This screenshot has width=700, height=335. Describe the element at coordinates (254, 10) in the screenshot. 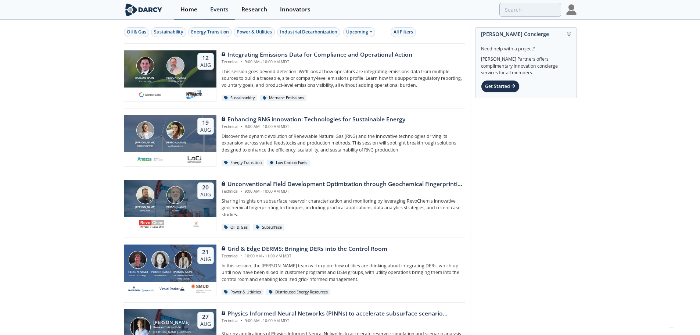

I see `div: Research` at that location.